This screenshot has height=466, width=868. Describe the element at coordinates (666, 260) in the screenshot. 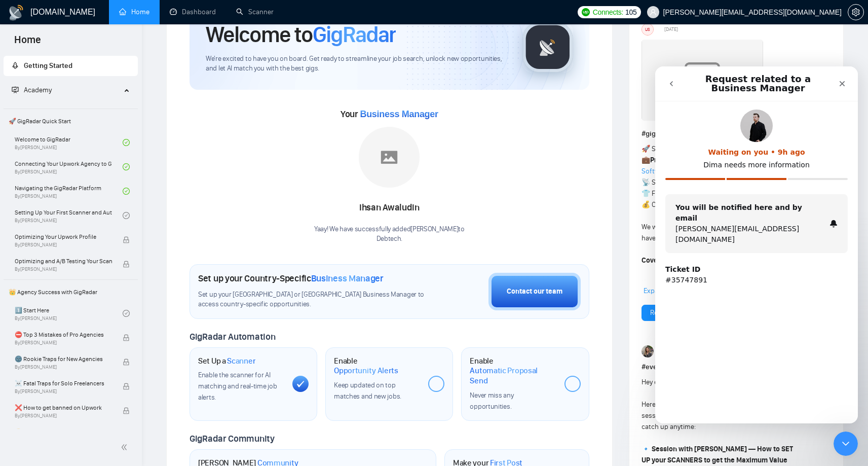

I see `strong: Cover Letter 👇` at that location.